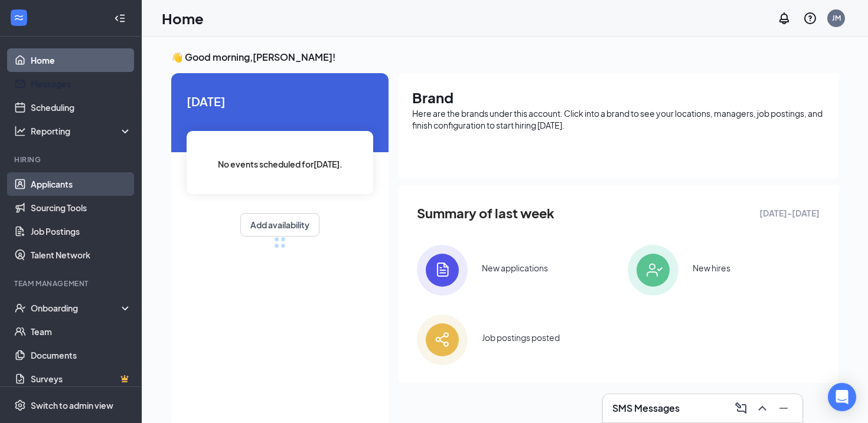 This screenshot has width=868, height=423. What do you see at coordinates (762, 408) in the screenshot?
I see `button: ChevronUp` at bounding box center [762, 408].